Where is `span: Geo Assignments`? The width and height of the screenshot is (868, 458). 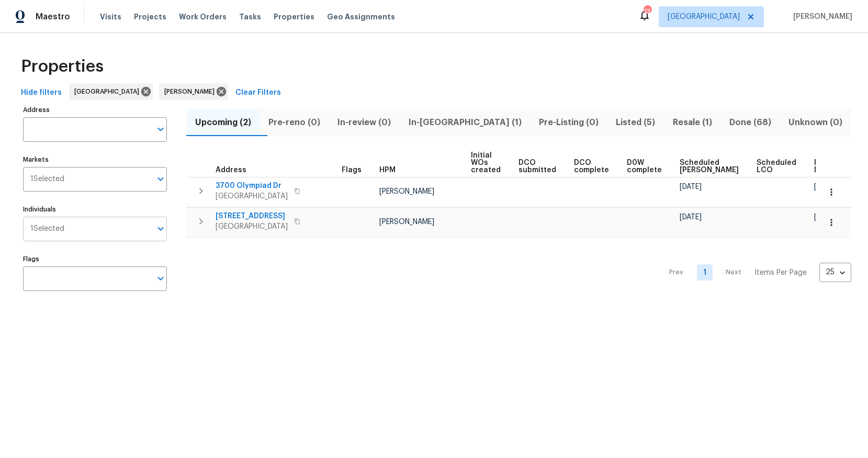
span: Geo Assignments is located at coordinates (361, 17).